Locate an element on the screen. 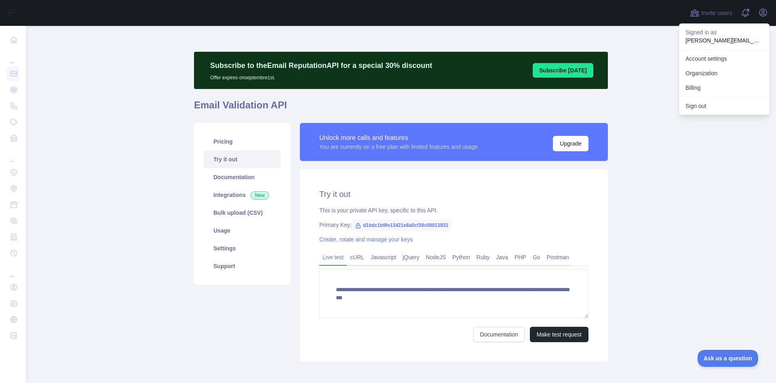 This screenshot has width=776, height=383. a: Pricing is located at coordinates (242, 142).